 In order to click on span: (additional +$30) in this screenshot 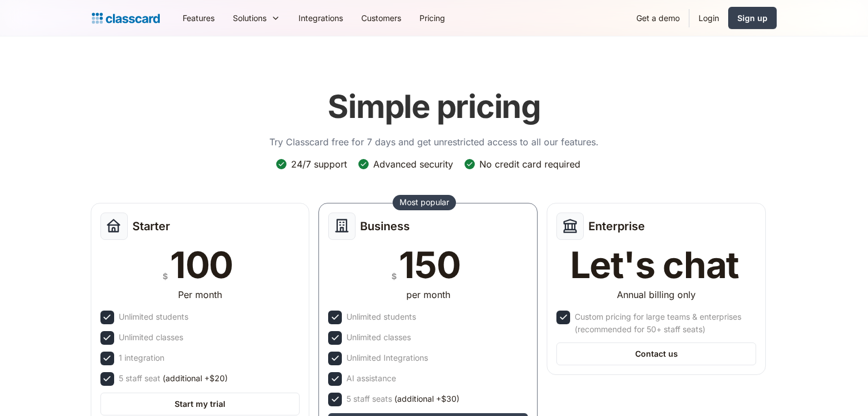, I will do `click(427, 399)`.